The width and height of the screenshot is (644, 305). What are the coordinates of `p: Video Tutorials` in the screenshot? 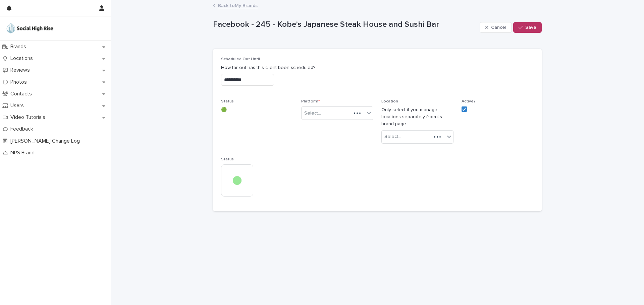 It's located at (29, 117).